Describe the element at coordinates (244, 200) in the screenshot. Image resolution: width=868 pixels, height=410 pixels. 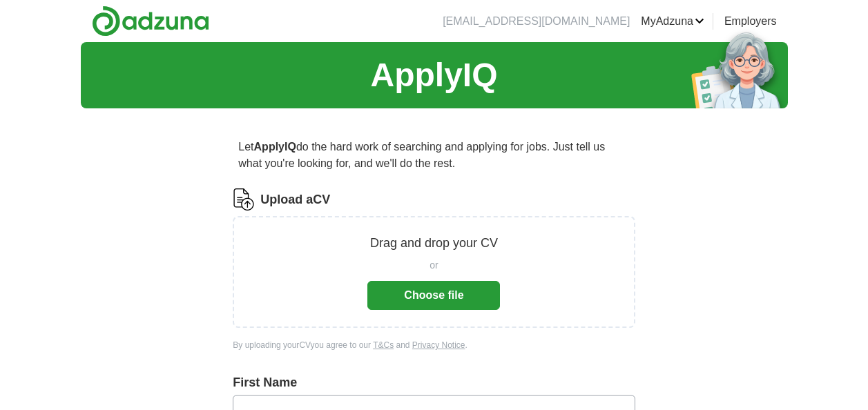
I see `img: CV Icon` at that location.